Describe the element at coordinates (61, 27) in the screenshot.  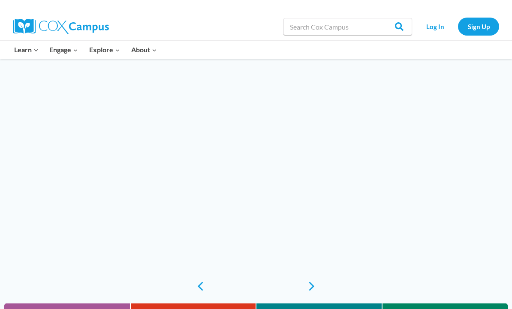
I see `img: Cox Campus` at that location.